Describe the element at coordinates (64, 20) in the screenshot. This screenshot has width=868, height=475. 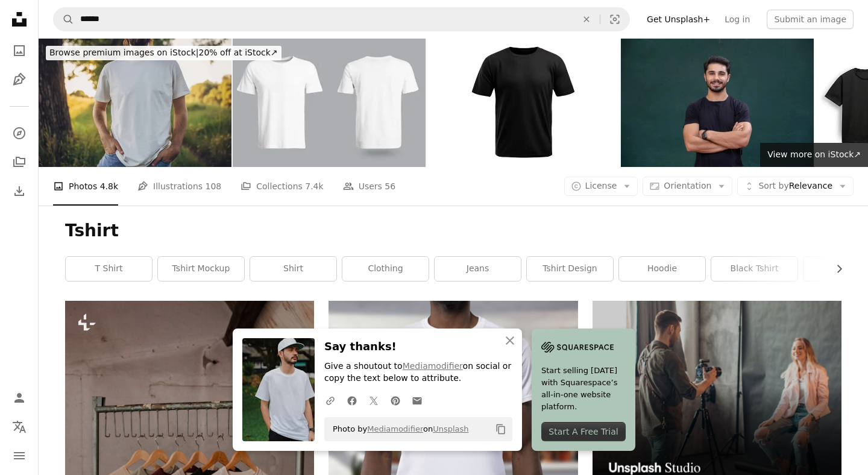
I see `button: Search Unsplash` at that location.